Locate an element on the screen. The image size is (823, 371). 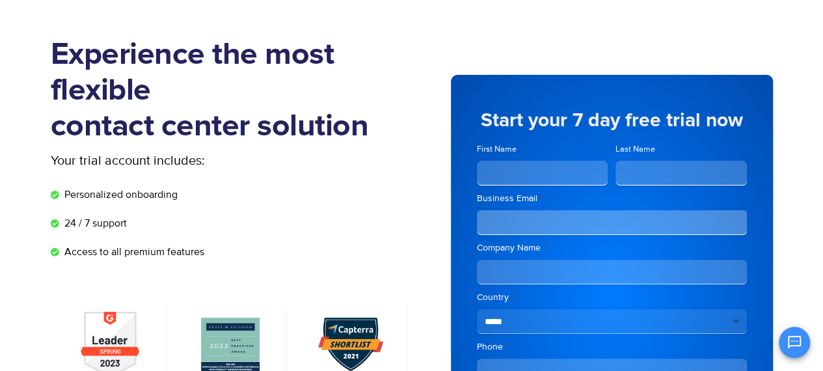
button: Open chat is located at coordinates (794, 342).